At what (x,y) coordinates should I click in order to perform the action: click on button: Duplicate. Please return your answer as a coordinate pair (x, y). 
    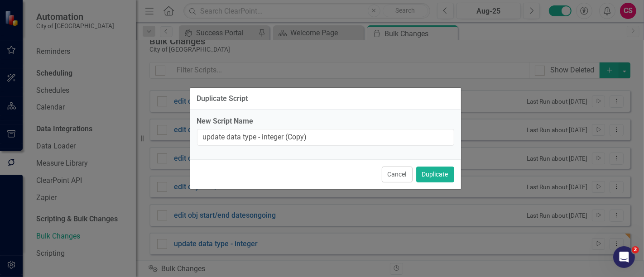
    Looking at the image, I should click on (435, 174).